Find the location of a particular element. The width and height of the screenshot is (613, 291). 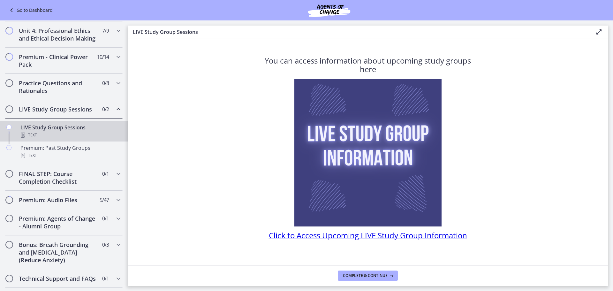

span: 5 / 47 is located at coordinates (104, 200).